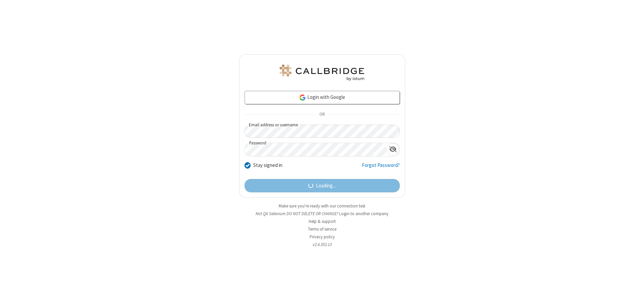  Describe the element at coordinates (381, 168) in the screenshot. I see `a: Forgot Password?` at that location.